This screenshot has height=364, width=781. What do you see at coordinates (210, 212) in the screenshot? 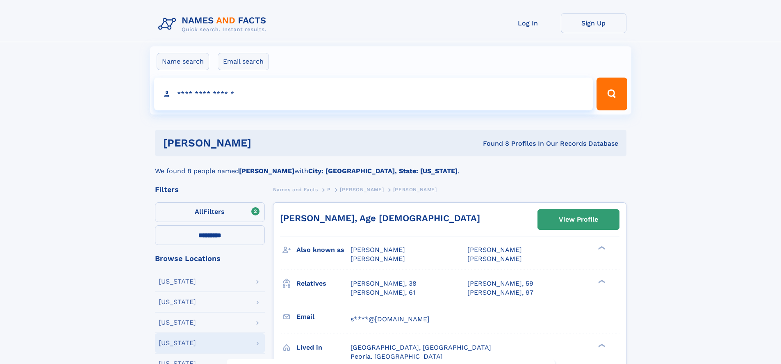
I see `label: Filters` at bounding box center [210, 212].